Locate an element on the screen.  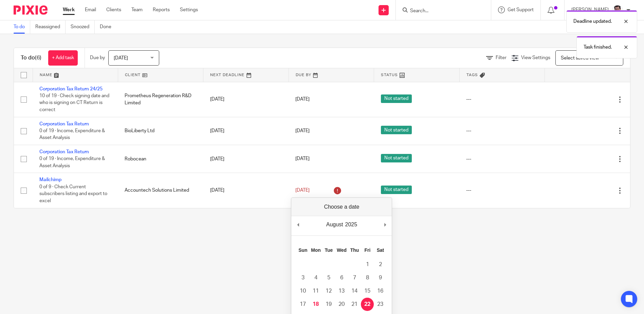
abbr: Tuesday is located at coordinates (329, 250).